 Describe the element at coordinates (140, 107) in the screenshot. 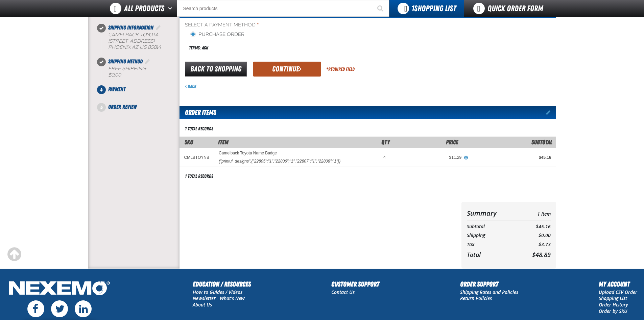

I see `li: Order Review. Step 5 of 5. Not Completed` at that location.